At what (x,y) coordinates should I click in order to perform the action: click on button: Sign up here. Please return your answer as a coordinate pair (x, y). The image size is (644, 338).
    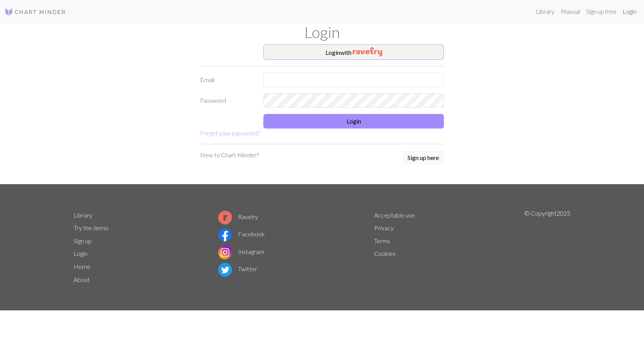
    Looking at the image, I should click on (423, 158).